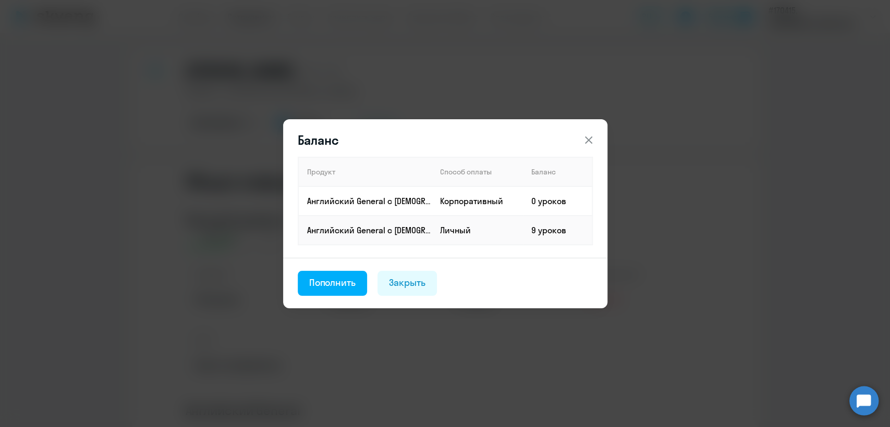 The image size is (890, 427). I want to click on td: 0 уроков, so click(557, 201).